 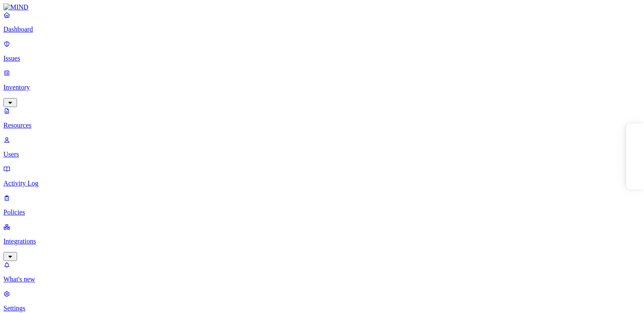 What do you see at coordinates (322, 59) in the screenshot?
I see `p: Issues` at bounding box center [322, 59].